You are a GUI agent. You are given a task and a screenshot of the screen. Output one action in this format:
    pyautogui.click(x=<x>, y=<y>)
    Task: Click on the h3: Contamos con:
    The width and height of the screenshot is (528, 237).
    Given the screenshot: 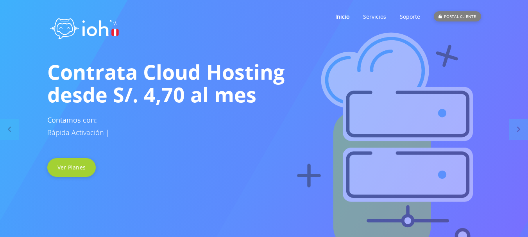 What is the action you would take?
    pyautogui.click(x=264, y=126)
    